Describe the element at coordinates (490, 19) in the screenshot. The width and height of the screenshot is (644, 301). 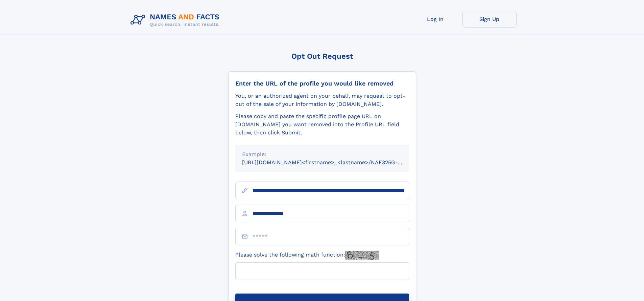
I see `a: Sign Up` at that location.